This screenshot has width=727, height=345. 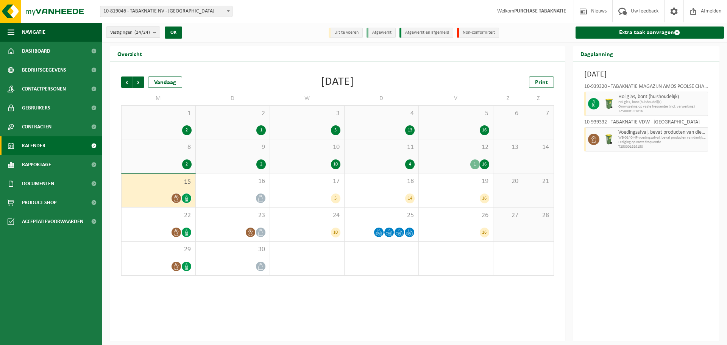 What do you see at coordinates (456, 215) in the screenshot?
I see `span: 26` at bounding box center [456, 215].